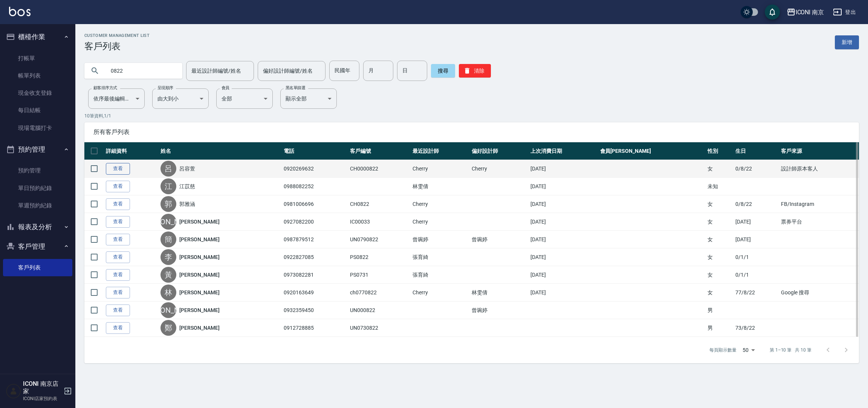 Image resolution: width=868 pixels, height=408 pixels. What do you see at coordinates (722, 350) in the screenshot?
I see `p: 每頁顯示數量` at bounding box center [722, 350].